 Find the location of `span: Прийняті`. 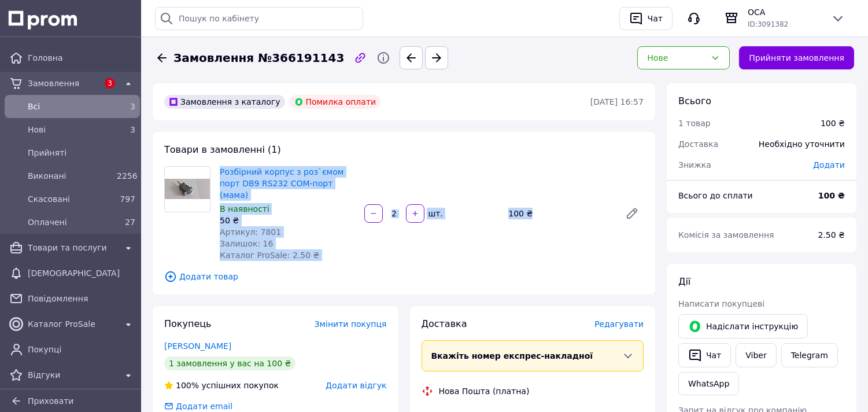

span: Прийняті is located at coordinates (81, 153).